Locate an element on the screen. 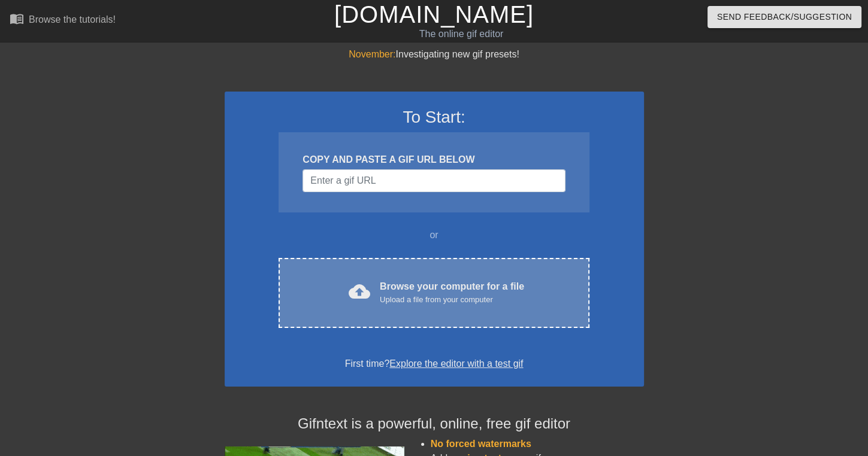  div: Investigating new gif presets! is located at coordinates (434, 54).